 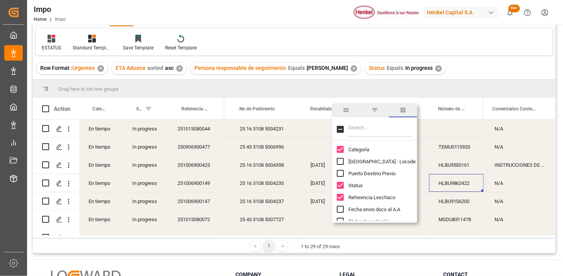 What do you see at coordinates (509, 201) in the screenshot?
I see `div: 4578400840` at bounding box center [509, 201].